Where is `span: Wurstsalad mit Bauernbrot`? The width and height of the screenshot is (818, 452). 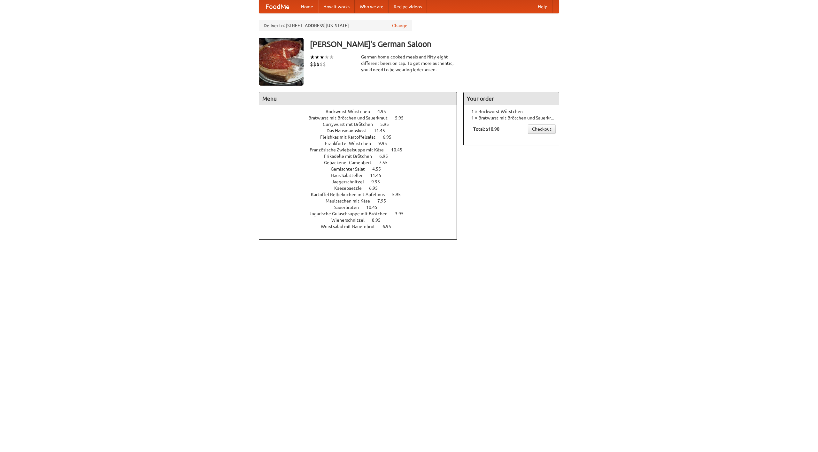
span: Wurstsalad mit Bauernbrot is located at coordinates (351, 227).